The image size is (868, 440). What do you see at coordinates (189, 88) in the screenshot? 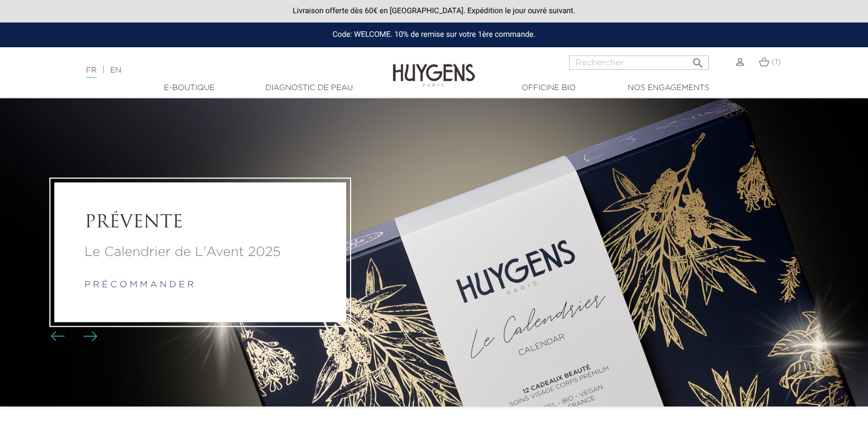
I see `a: E-Boutique` at bounding box center [189, 88].